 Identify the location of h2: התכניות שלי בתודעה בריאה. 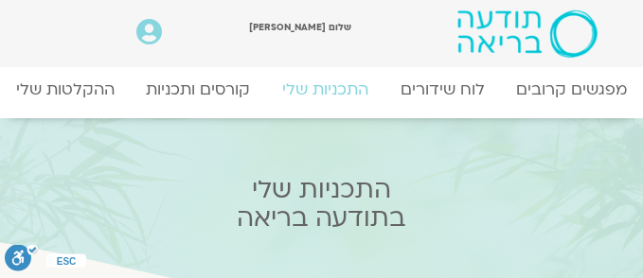
(321, 204).